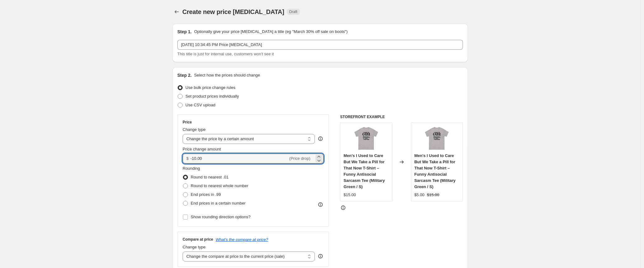  I want to click on h3: Price, so click(187, 122).